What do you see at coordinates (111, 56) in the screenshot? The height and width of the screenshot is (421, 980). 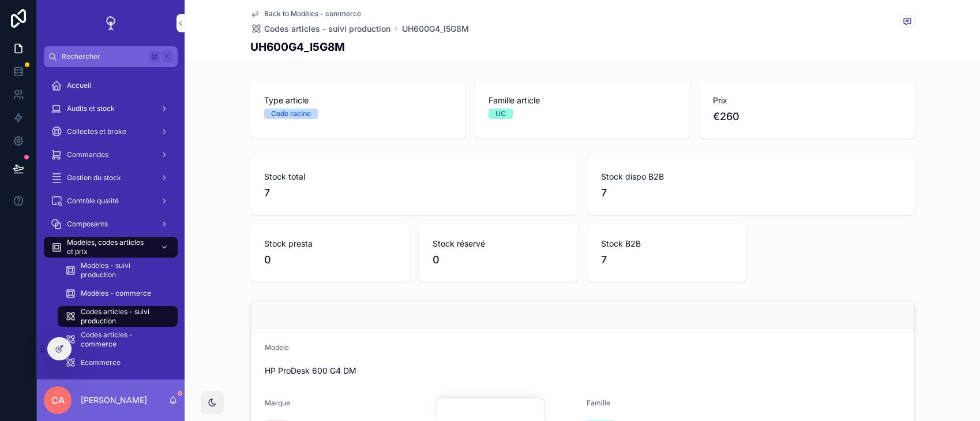 I see `button: RechercherK` at bounding box center [111, 56].